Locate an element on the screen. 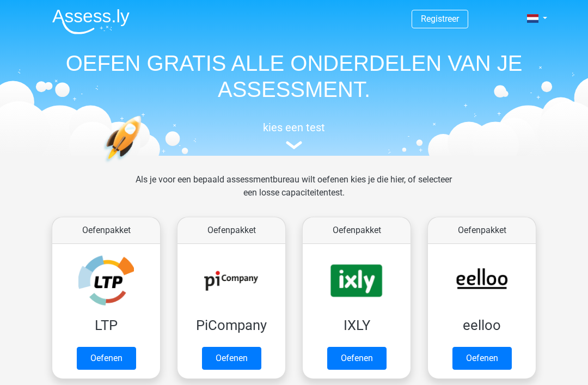  a: kies een test is located at coordinates (294, 135).